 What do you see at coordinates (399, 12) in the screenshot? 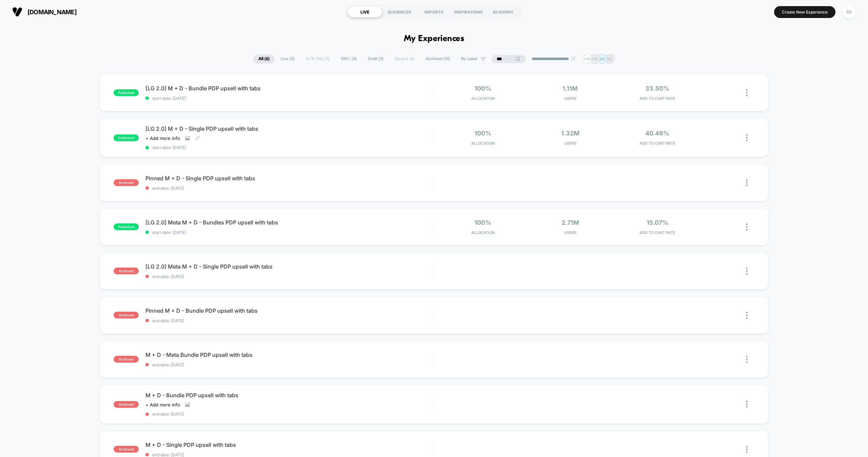
I see `div: AUDIENCES` at bounding box center [399, 12].